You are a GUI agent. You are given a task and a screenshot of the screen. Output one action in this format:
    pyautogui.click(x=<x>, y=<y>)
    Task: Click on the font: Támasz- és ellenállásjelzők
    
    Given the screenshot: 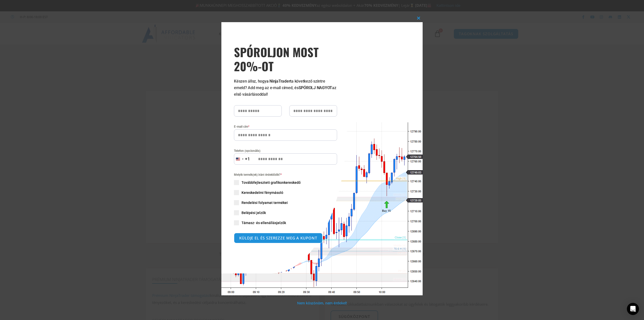 What is the action you would take?
    pyautogui.click(x=264, y=223)
    